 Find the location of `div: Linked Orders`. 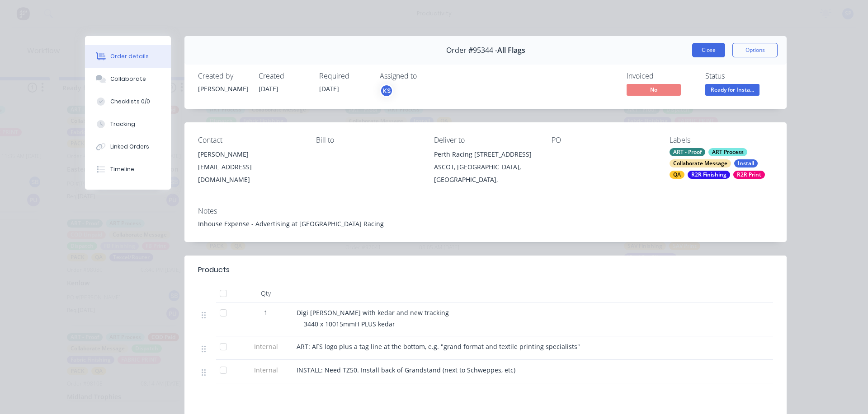

div: Linked Orders is located at coordinates (130, 147).